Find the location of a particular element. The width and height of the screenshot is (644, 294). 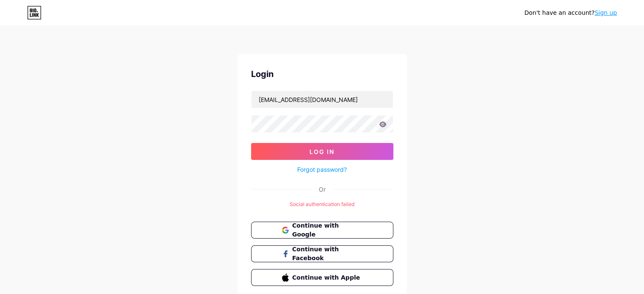

a: Continue with Google is located at coordinates (322, 230).